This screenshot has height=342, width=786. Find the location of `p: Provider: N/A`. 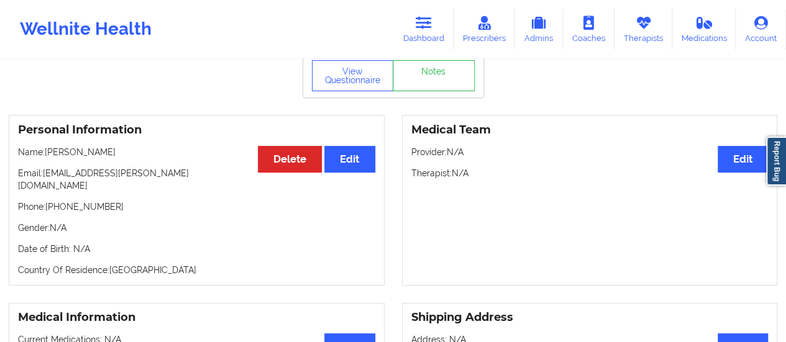

p: Provider: N/A is located at coordinates (590, 152).